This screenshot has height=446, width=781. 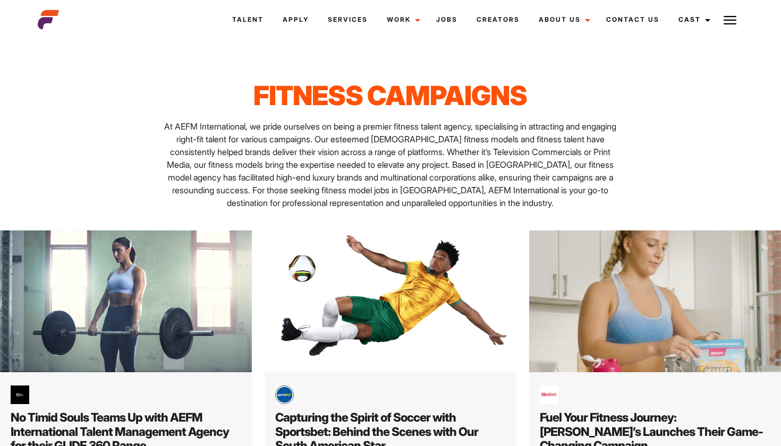 I want to click on img: cropped-aefm-brand-fav-22-square.png, so click(x=48, y=20).